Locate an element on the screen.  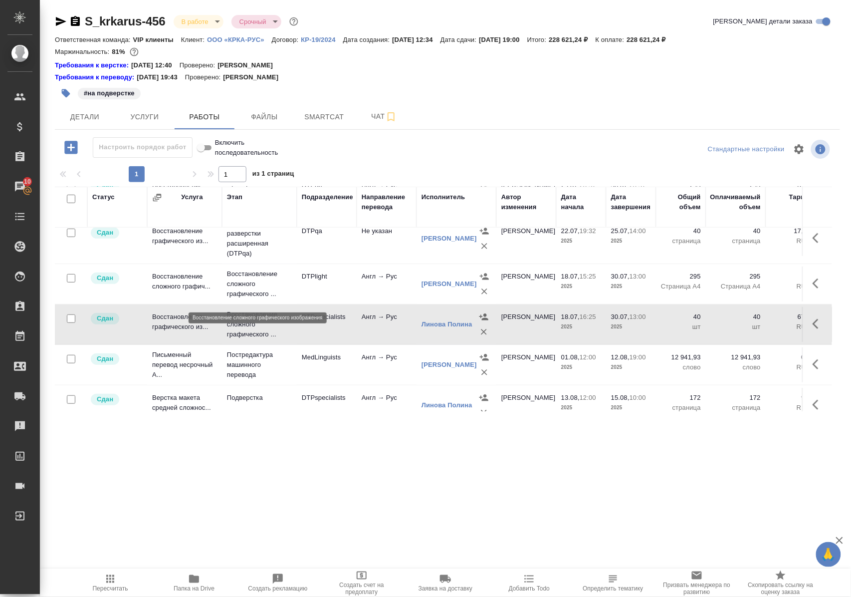
a: Требования к верстке: is located at coordinates (93, 65).